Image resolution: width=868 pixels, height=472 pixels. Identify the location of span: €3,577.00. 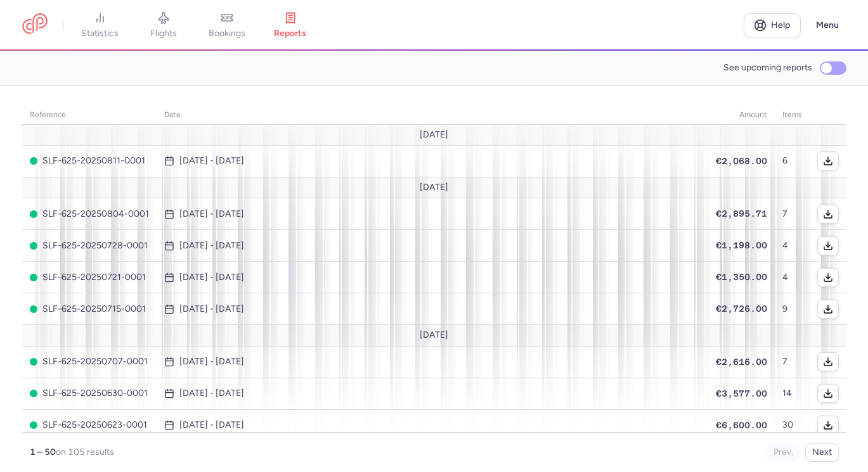
(741, 393).